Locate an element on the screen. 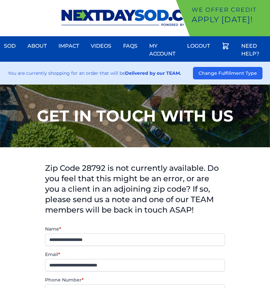 The height and width of the screenshot is (288, 270). h1: Get In Touch With Us is located at coordinates (135, 116).